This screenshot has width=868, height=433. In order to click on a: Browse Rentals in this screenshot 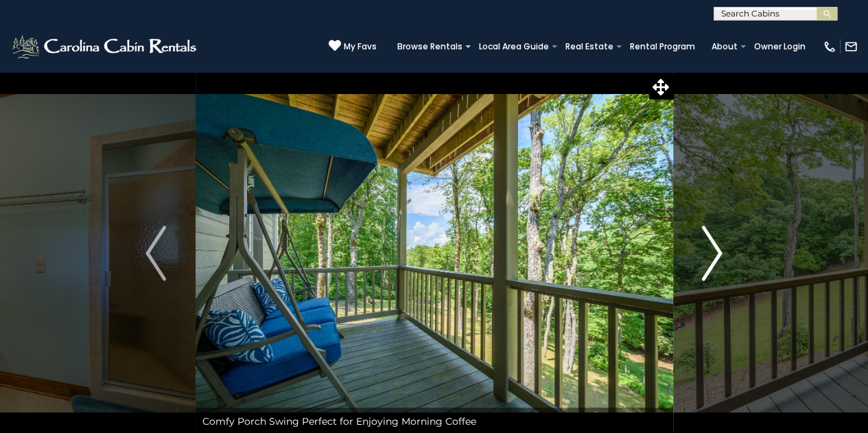, I will do `click(430, 46)`.